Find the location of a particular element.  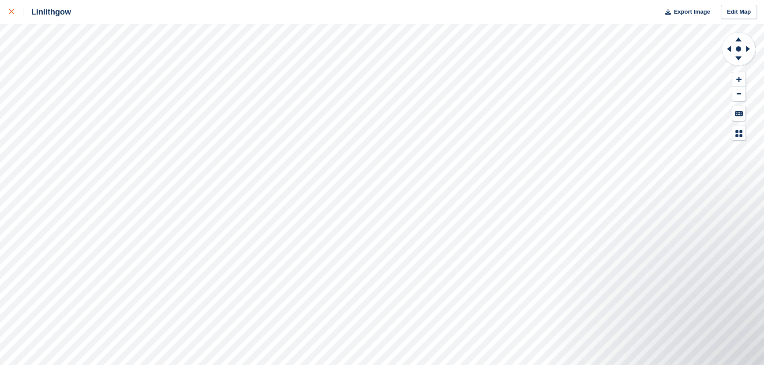

button: Export Image is located at coordinates (685, 12).